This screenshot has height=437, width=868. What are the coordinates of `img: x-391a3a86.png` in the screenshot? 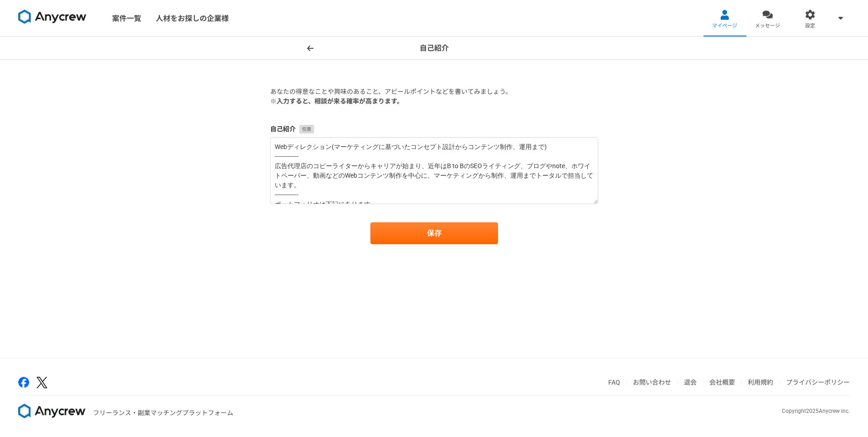 It's located at (42, 382).